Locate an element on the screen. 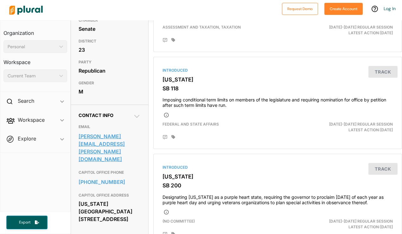 The image size is (402, 234). a: Create Account is located at coordinates (343, 8).